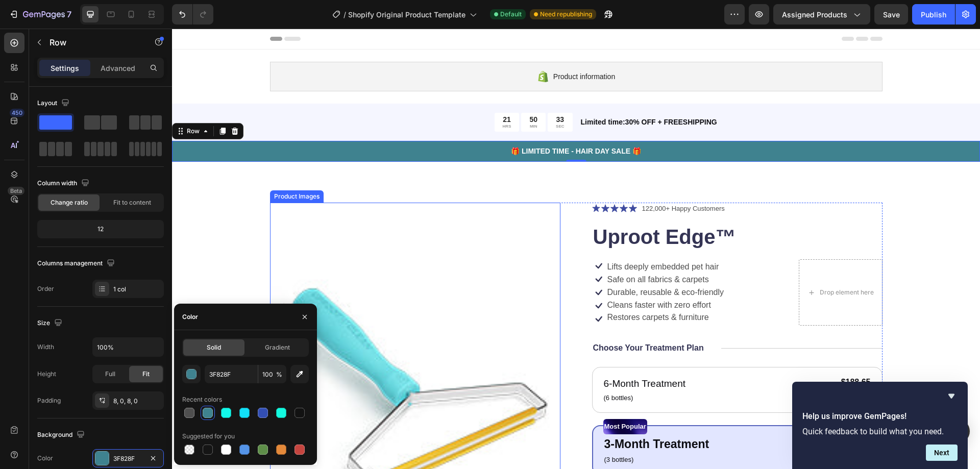 The width and height of the screenshot is (980, 469). What do you see at coordinates (942, 453) in the screenshot?
I see `button: Next question` at bounding box center [942, 453].